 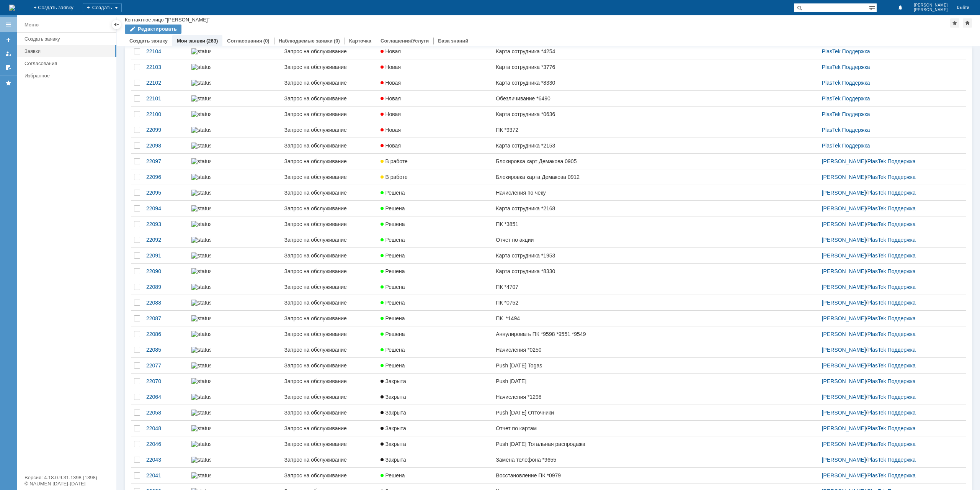 What do you see at coordinates (166, 177) in the screenshot?
I see `div: 22096` at bounding box center [166, 177].